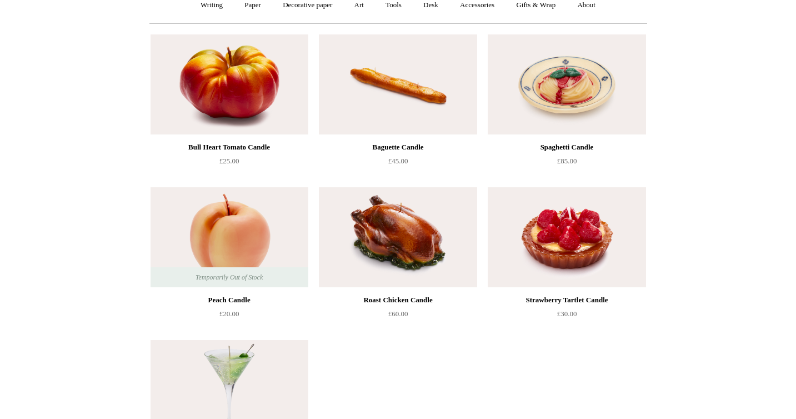  Describe the element at coordinates (566, 163) in the screenshot. I see `a: Spaghetti Candle £85.00` at that location.